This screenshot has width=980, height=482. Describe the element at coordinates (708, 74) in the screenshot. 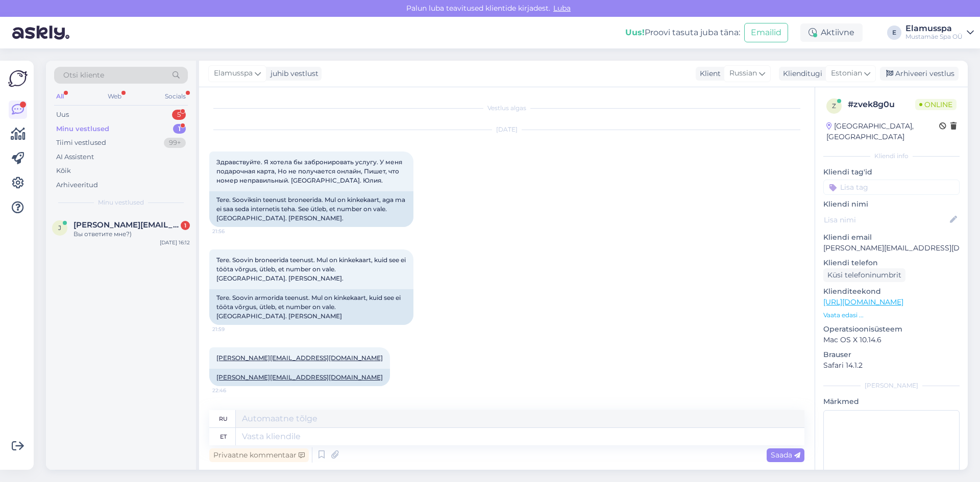

I see `div: Klient` at that location.